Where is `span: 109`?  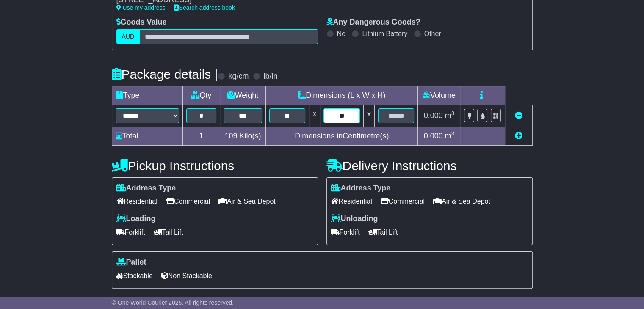
span: 109 is located at coordinates (230, 136).